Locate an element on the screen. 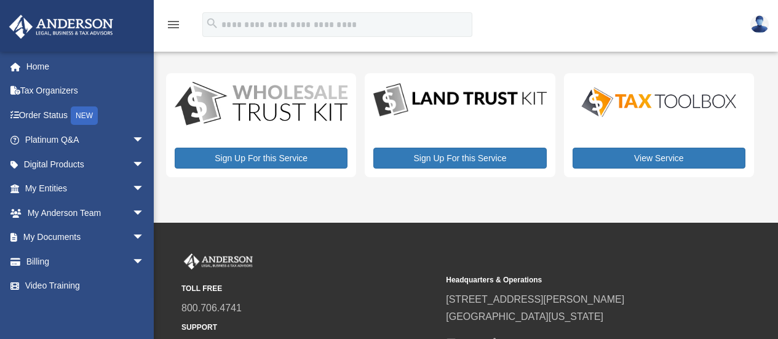 This screenshot has height=339, width=778. small: Headquarters & Operations is located at coordinates (574, 280).